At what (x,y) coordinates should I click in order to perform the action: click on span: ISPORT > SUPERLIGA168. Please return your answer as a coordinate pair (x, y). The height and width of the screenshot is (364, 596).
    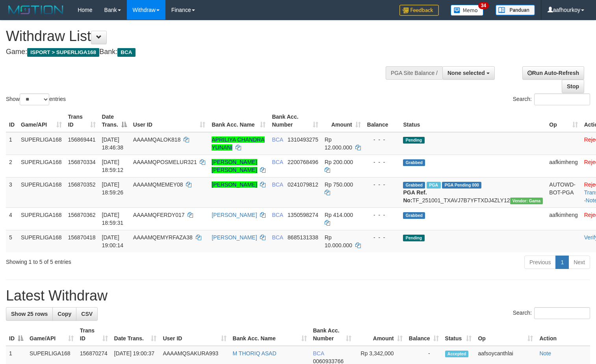
    Looking at the image, I should click on (63, 52).